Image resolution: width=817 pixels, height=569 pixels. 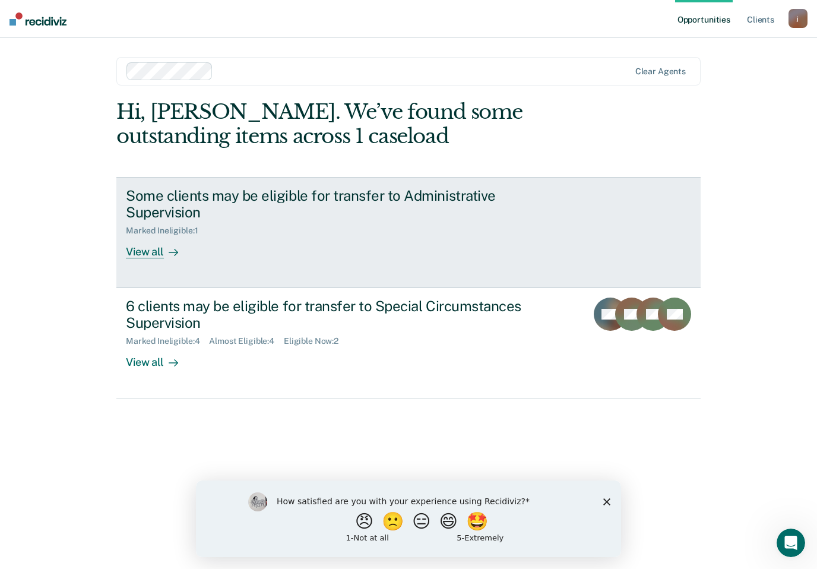 I want to click on div: Clear agents, so click(x=660, y=71).